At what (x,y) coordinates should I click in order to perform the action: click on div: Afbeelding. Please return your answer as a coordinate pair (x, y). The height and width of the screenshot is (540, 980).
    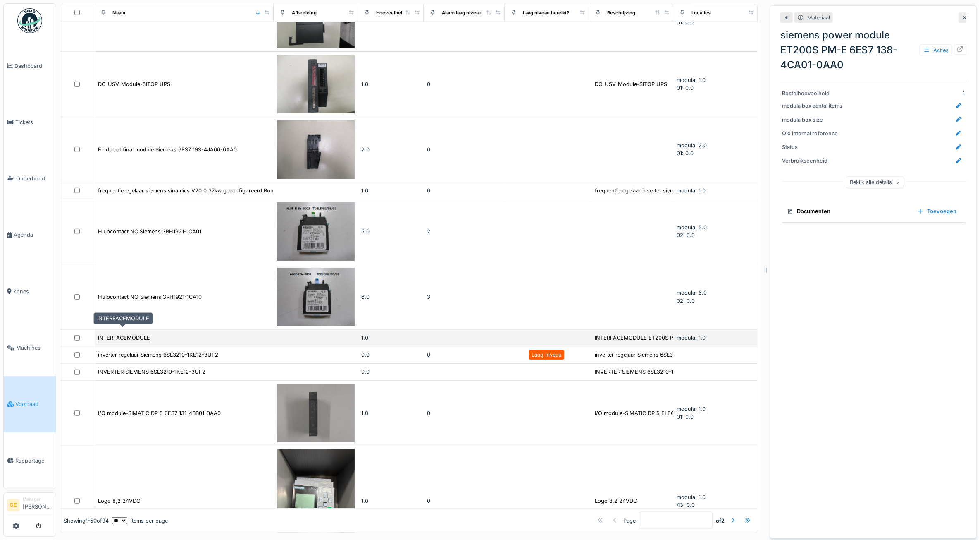
    Looking at the image, I should click on (304, 12).